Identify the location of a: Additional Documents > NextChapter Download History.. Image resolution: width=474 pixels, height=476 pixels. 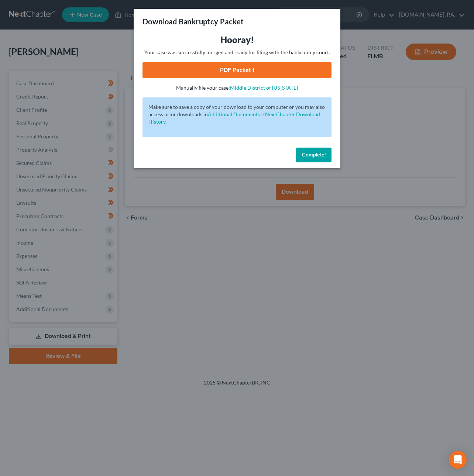
(234, 118).